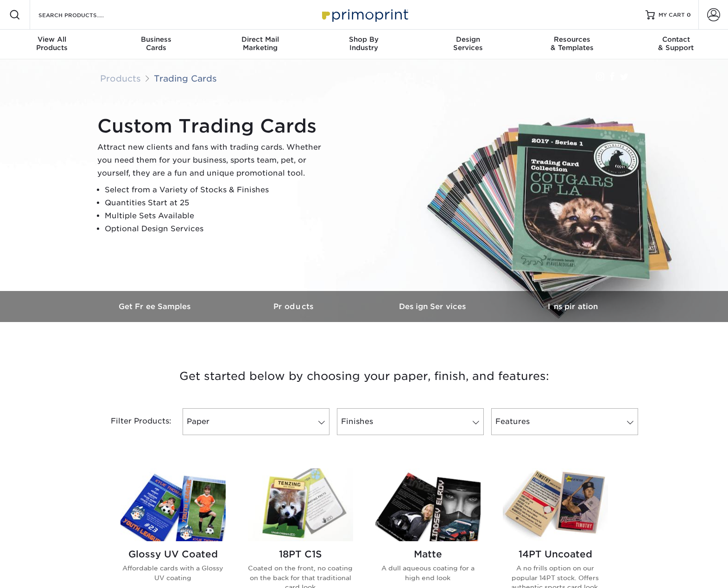 This screenshot has width=728, height=588. Describe the element at coordinates (555, 505) in the screenshot. I see `img: 14PT Uncoated Trading Cards` at that location.